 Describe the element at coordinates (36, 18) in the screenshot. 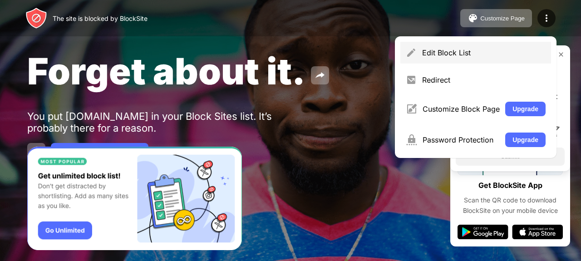

I see `img: header-logo.svg` at that location.